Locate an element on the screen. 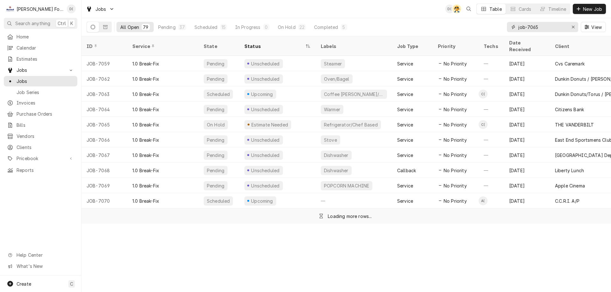 This screenshot has height=292, width=611. div: Steamer is located at coordinates (333, 64).